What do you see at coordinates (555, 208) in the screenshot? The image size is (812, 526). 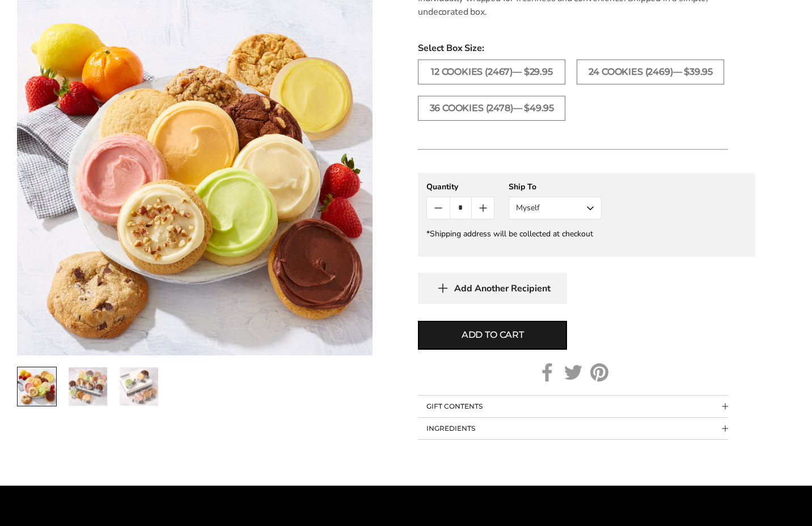 I see `button: Myself` at bounding box center [555, 208].